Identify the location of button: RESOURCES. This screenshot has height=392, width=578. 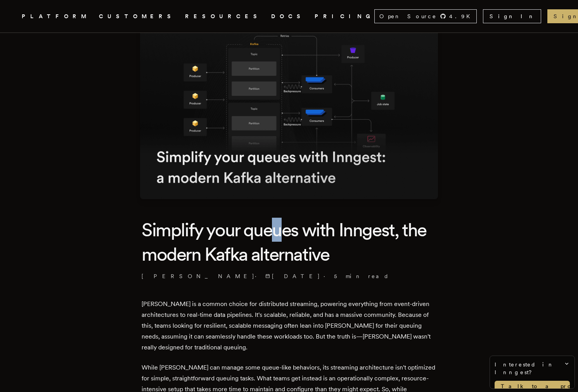
(224, 17).